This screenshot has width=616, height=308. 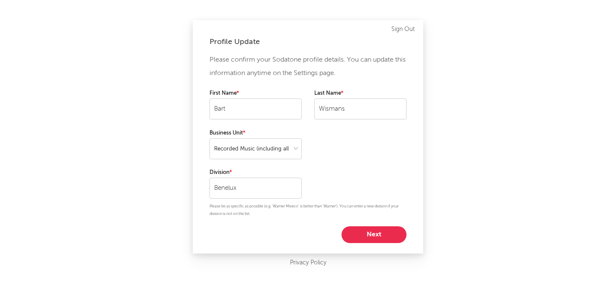 I want to click on label: Business Unit, so click(x=256, y=133).